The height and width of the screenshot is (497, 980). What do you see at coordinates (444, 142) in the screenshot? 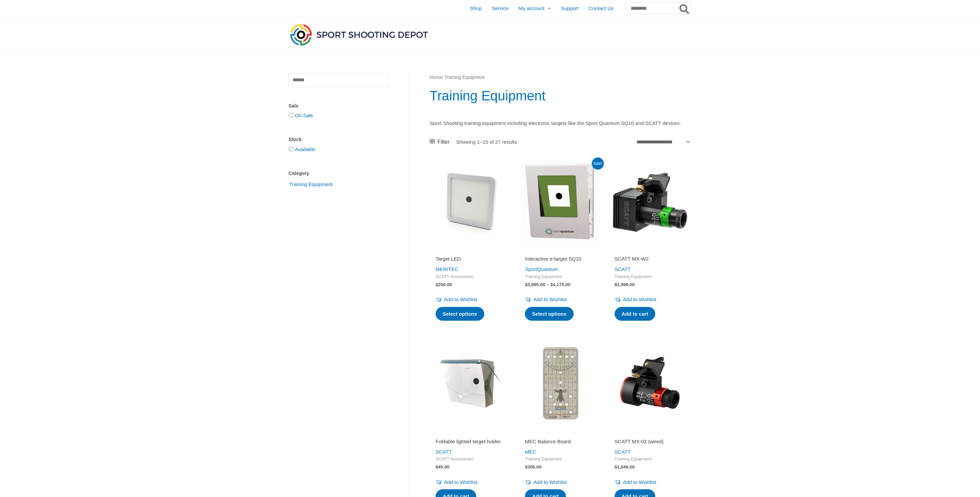
I see `span: Filter` at bounding box center [444, 142].